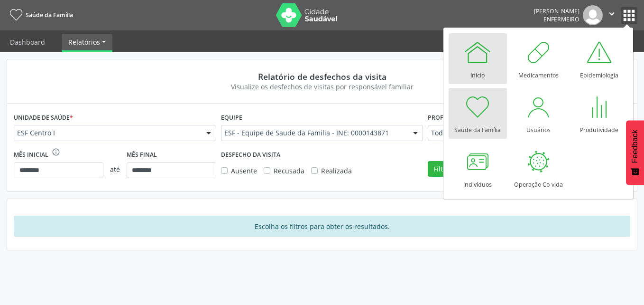 Image resolution: width=644 pixels, height=305 pixels. I want to click on label: Unidade de saúde, so click(43, 118).